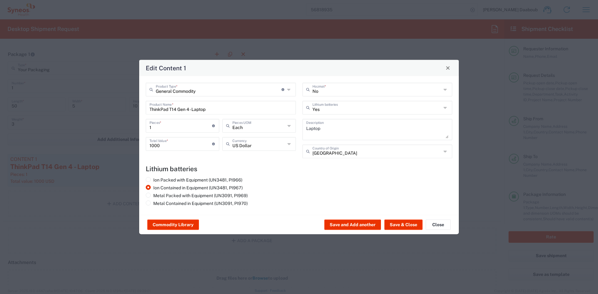  I want to click on label: Metal Contained in Equipment (UN3091, PI970), so click(197, 203).